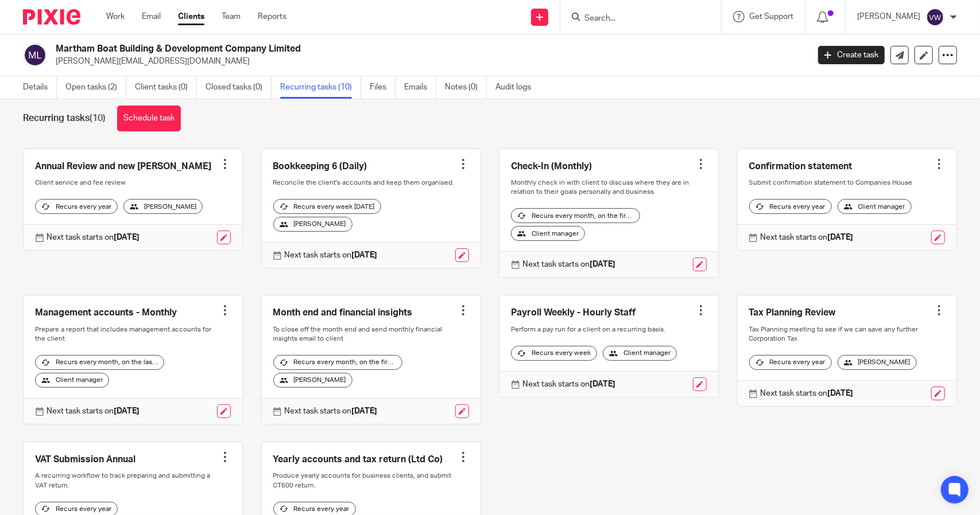 Image resolution: width=980 pixels, height=515 pixels. Describe the element at coordinates (272, 17) in the screenshot. I see `a: Reports` at that location.